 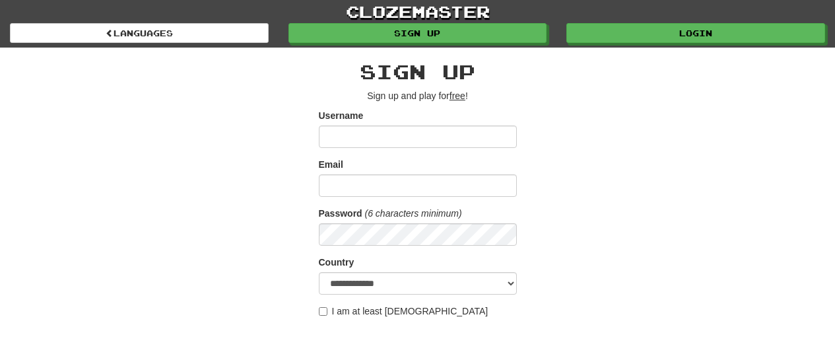 What do you see at coordinates (331, 164) in the screenshot?
I see `label: Email` at bounding box center [331, 164].